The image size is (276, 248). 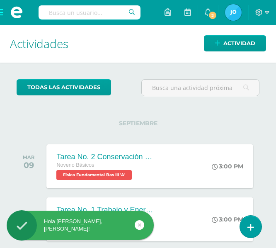 I want to click on span: Física Fundamental Bas III 'A', so click(x=94, y=175).